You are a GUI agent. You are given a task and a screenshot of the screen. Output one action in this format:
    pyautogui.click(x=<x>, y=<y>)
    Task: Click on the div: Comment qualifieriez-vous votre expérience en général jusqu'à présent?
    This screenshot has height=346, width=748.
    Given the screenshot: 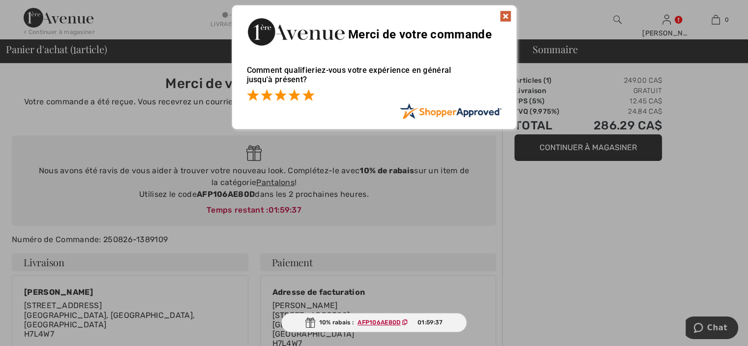 What is the action you would take?
    pyautogui.click(x=374, y=79)
    